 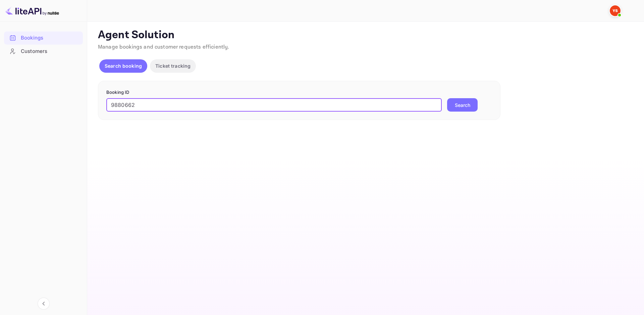 What do you see at coordinates (173, 66) in the screenshot?
I see `p: Ticket tracking` at bounding box center [173, 66].